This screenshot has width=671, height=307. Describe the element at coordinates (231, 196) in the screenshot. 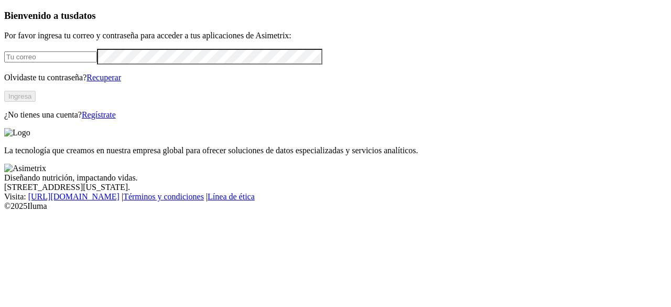

I see `a: Línea de ética` at that location.